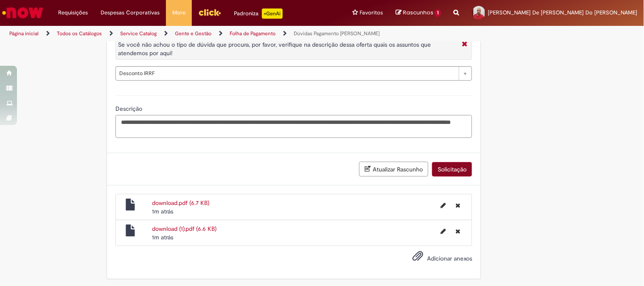  Describe the element at coordinates (163, 237) in the screenshot. I see `time: 30/08/2025 19:02:03` at that location.